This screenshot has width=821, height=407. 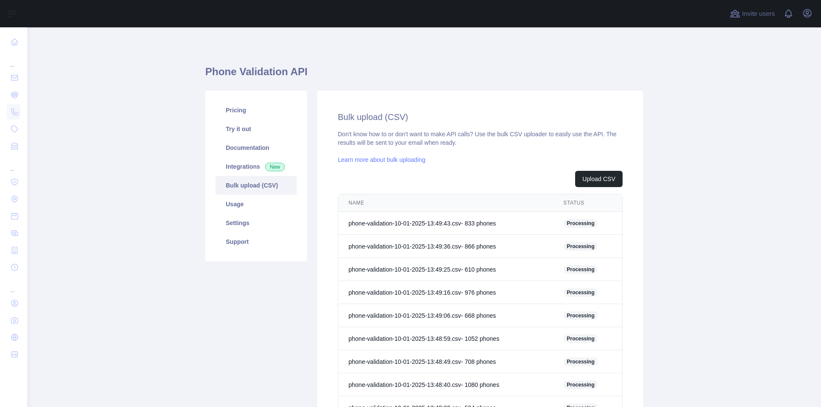 What do you see at coordinates (256, 223) in the screenshot?
I see `a: Settings` at bounding box center [256, 223].